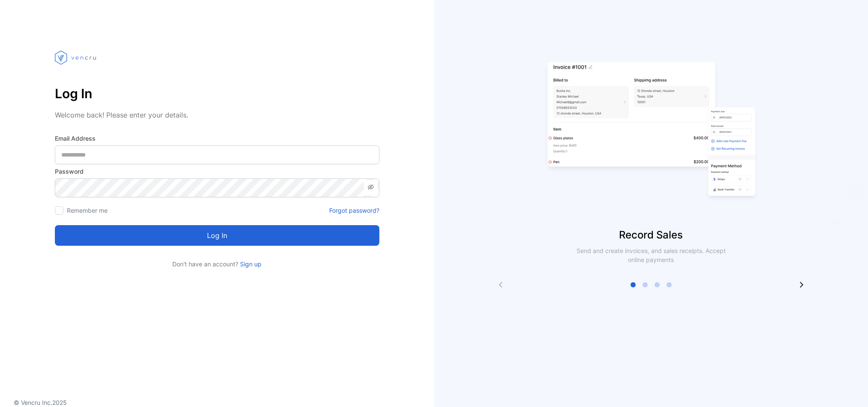  I want to click on p: Don't have an account?, so click(217, 264).